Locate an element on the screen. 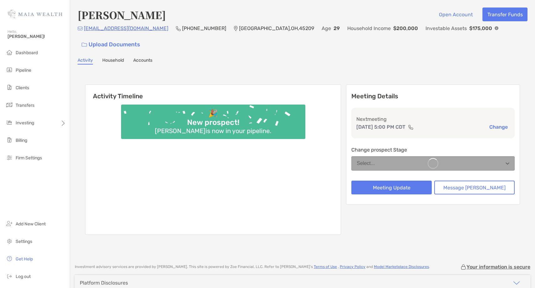  span: Settings is located at coordinates (24, 241).